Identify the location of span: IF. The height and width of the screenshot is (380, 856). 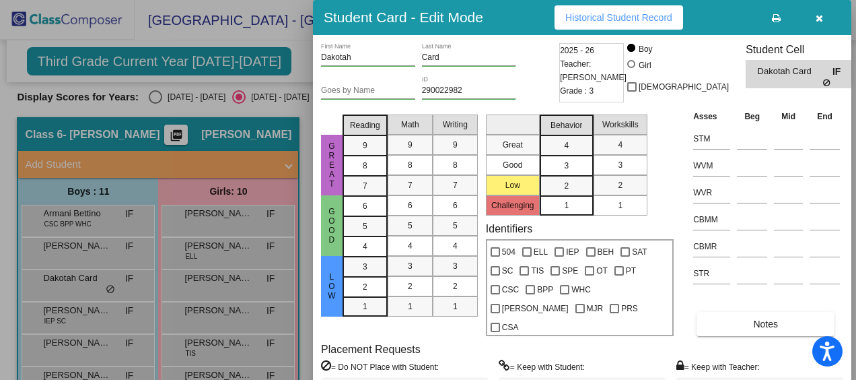
(842, 71).